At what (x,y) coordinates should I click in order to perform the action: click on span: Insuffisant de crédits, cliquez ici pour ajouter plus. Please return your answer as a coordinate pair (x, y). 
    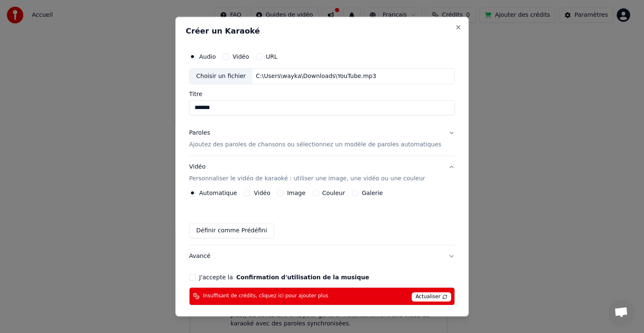
    Looking at the image, I should click on (265, 296).